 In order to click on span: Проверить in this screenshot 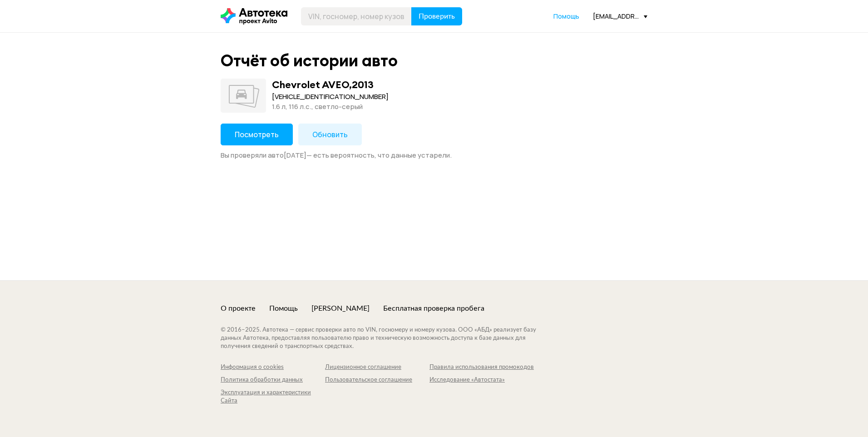, I will do `click(437, 16)`.